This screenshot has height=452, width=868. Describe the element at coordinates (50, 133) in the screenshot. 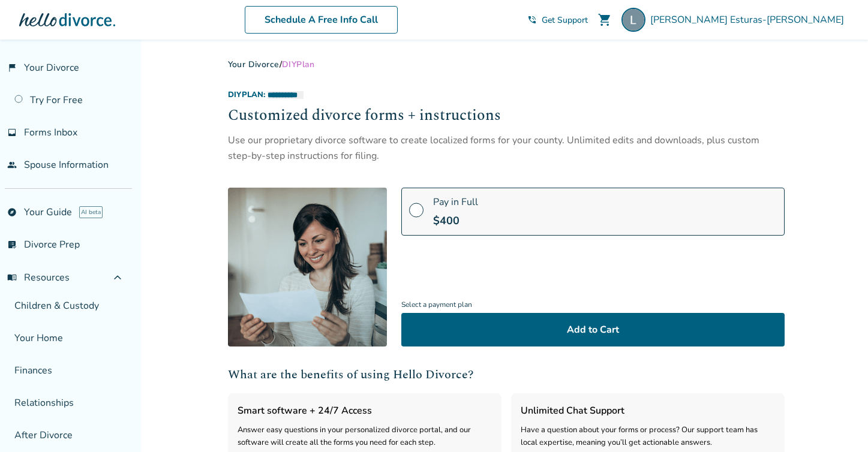

I see `span: Forms Inbox` at that location.